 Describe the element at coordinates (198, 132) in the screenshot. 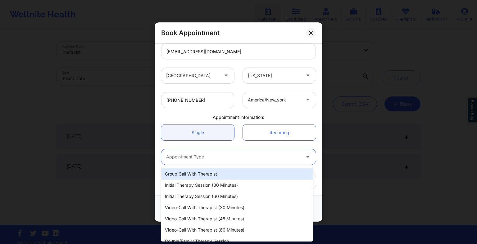

I see `a: Single` at that location.